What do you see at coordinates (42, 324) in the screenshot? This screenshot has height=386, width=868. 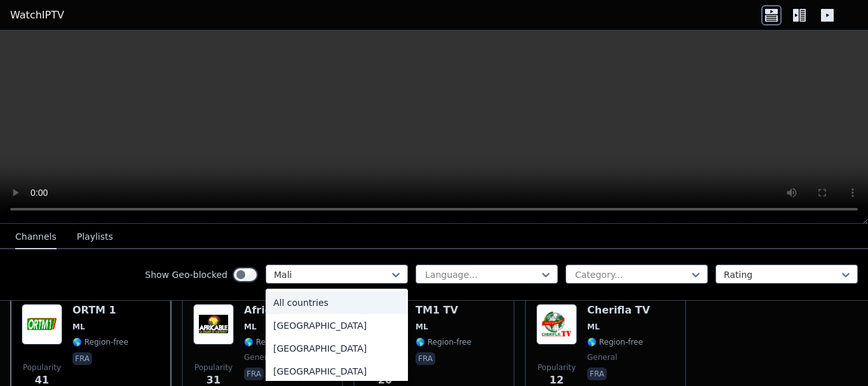 I see `img: ORTM 1` at bounding box center [42, 324].